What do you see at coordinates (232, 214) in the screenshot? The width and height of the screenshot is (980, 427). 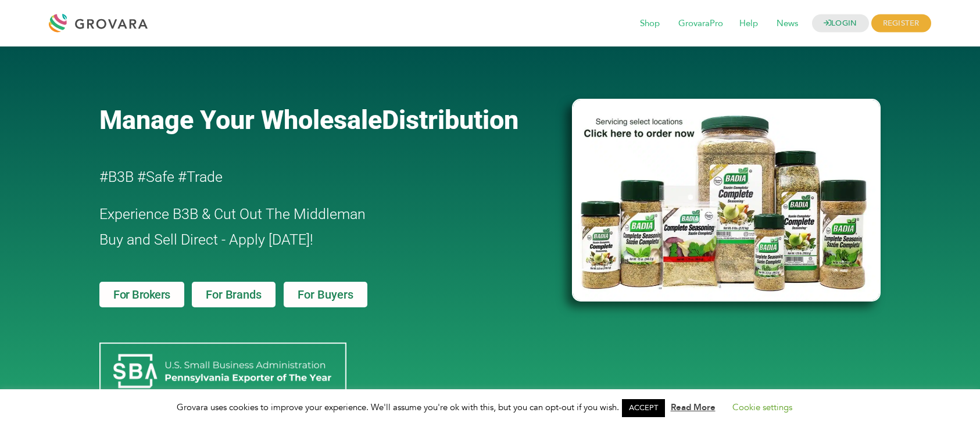 I see `span: Experience B3B & Cut Out The Middleman` at bounding box center [232, 214].